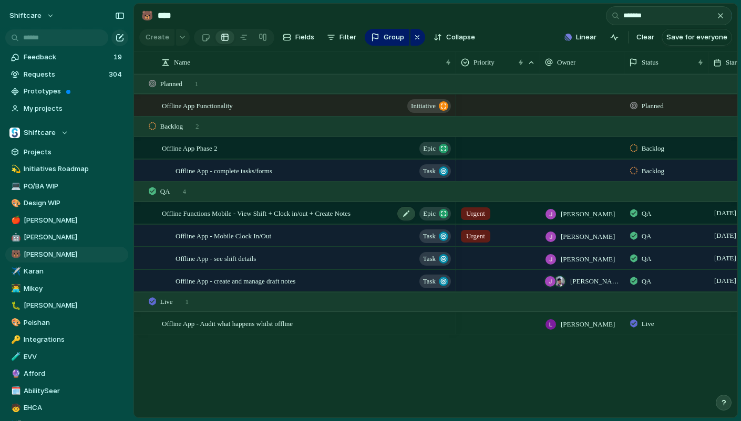 Image resolution: width=741 pixels, height=421 pixels. What do you see at coordinates (67, 289) in the screenshot?
I see `div: 👨‍💻Mikey` at bounding box center [67, 289].